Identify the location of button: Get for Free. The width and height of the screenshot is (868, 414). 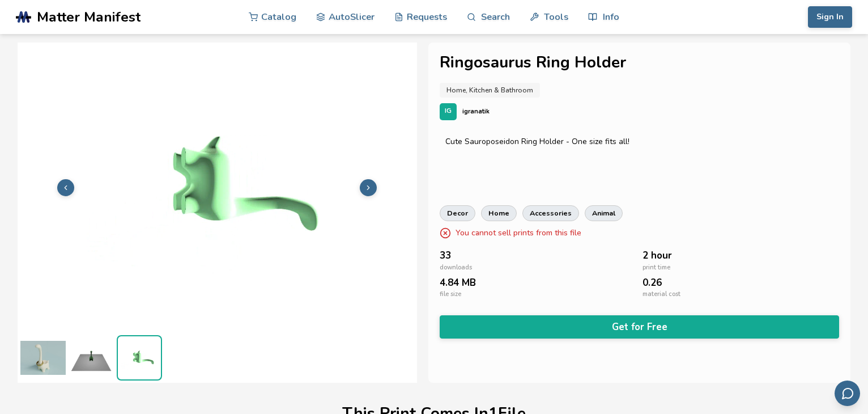
(639, 327).